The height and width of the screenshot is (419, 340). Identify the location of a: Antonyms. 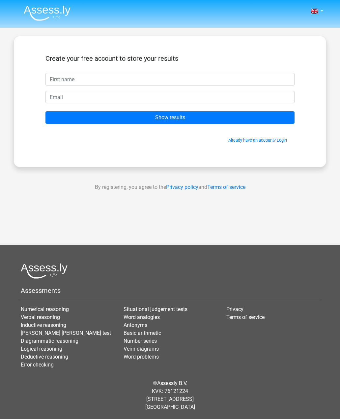
(136, 325).